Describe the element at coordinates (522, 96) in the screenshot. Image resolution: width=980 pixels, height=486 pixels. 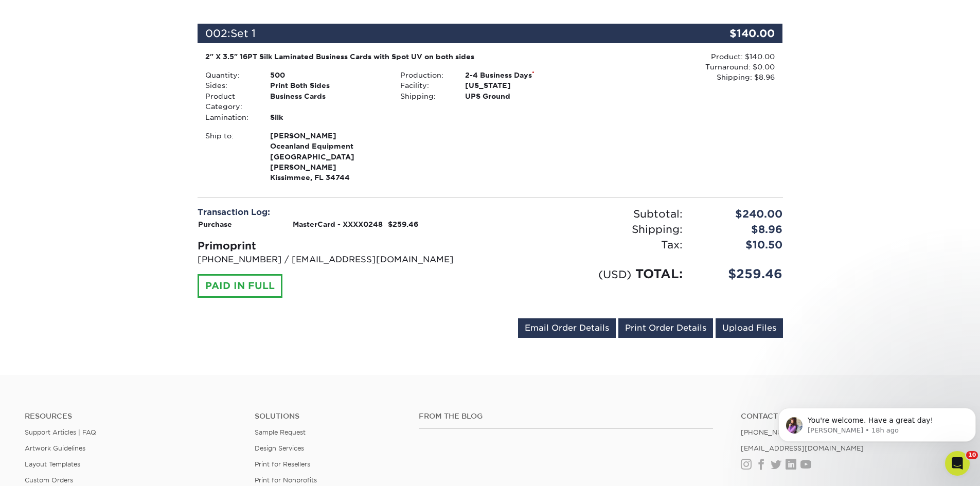
I see `div: UPS Ground` at that location.